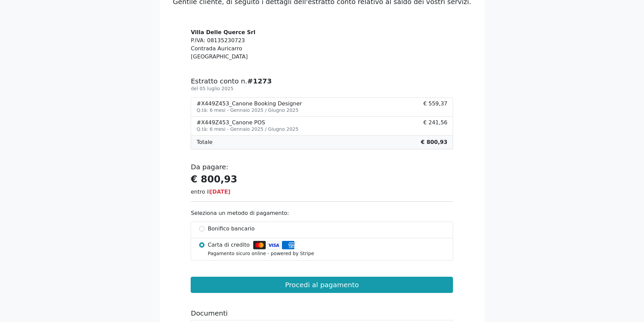 Image resolution: width=644 pixels, height=322 pixels. What do you see at coordinates (261, 253) in the screenshot?
I see `small: Pagamento sicuro online - powered by Stripe` at bounding box center [261, 253].